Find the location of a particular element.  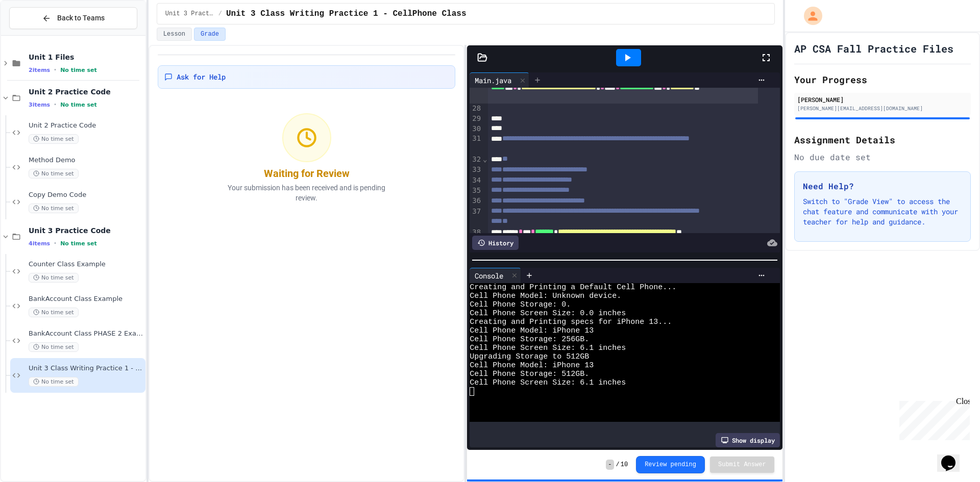

span: 2 items is located at coordinates (39, 70).